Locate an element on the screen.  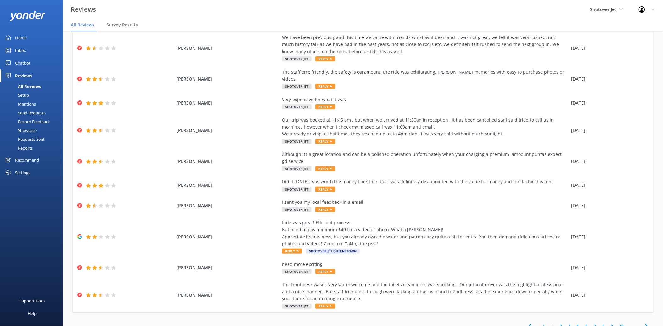
img: yonder-white-logo.png is located at coordinates (27, 16).